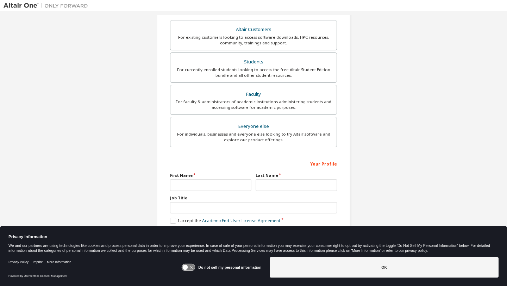 Image resolution: width=507 pixels, height=286 pixels. What do you see at coordinates (254, 198) in the screenshot?
I see `label: Job Title` at bounding box center [254, 198].